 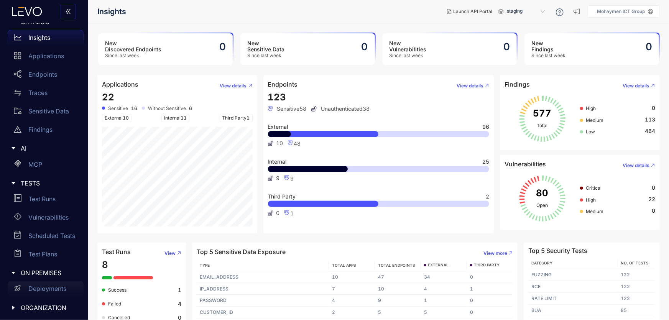 I want to click on span: 11, so click(x=184, y=118).